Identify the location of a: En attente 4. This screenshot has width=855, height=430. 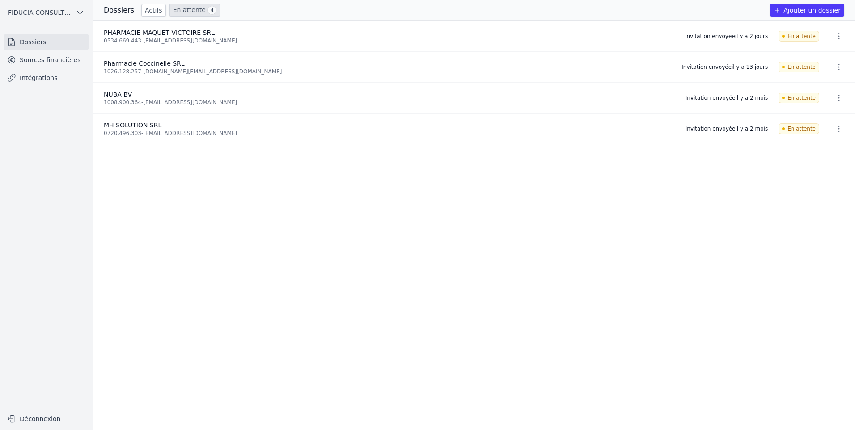
(194, 10).